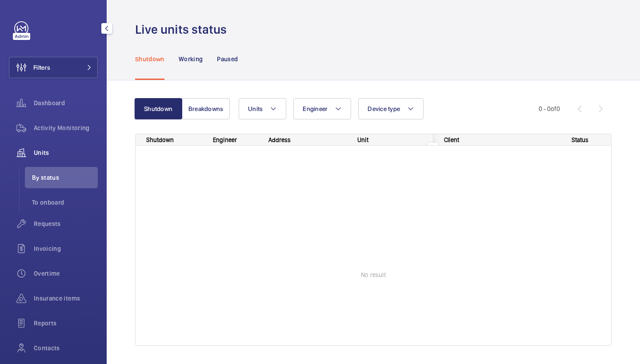 This screenshot has width=640, height=364. What do you see at coordinates (262, 109) in the screenshot?
I see `button: Units` at bounding box center [262, 109].